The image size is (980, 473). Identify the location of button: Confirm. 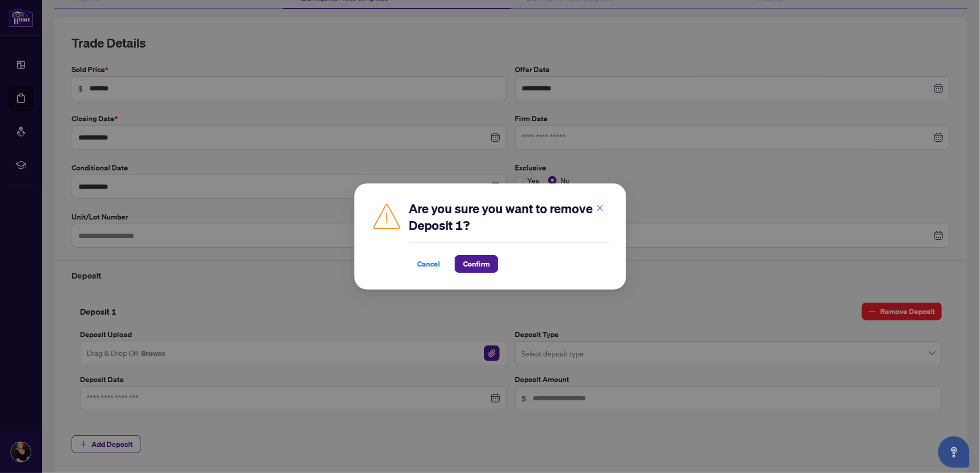
(476, 264).